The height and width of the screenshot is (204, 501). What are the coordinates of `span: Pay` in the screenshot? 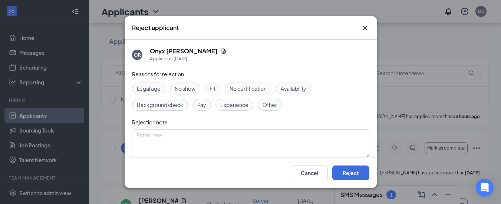 It's located at (202, 105).